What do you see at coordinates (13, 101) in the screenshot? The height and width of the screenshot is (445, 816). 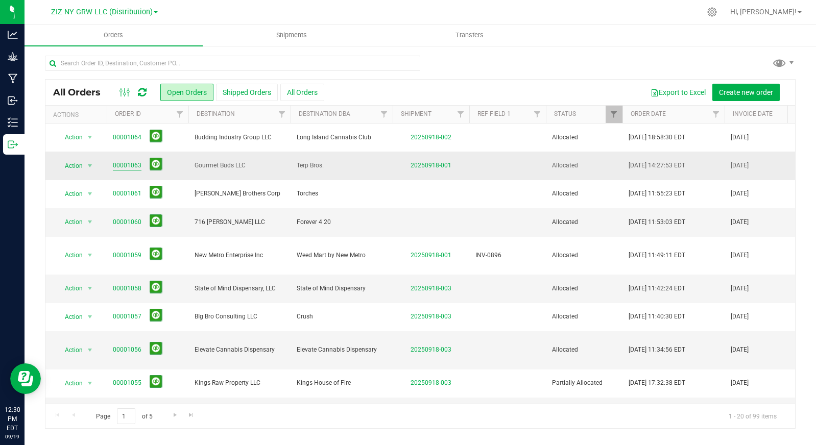 I see `inline-svg: Inbound` at bounding box center [13, 101].